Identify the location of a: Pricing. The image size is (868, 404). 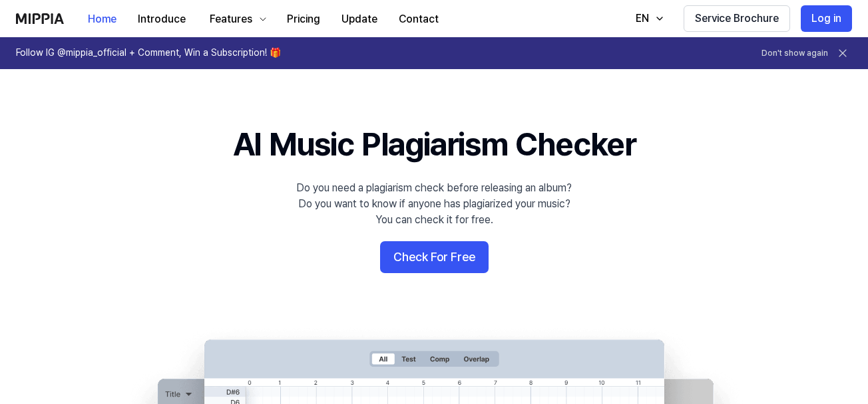
(304, 19).